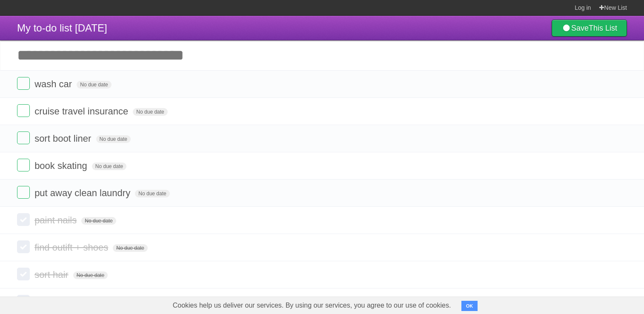 This screenshot has height=314, width=644. I want to click on button: OK, so click(470, 306).